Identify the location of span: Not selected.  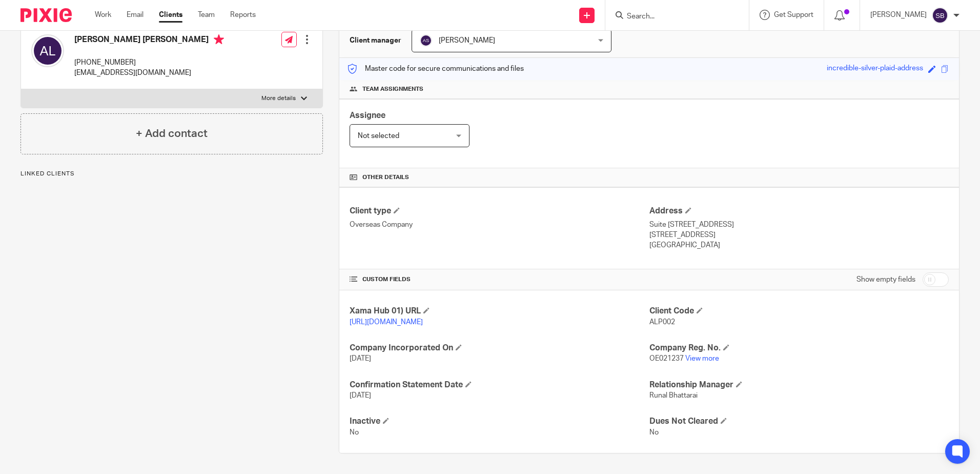
(378, 136).